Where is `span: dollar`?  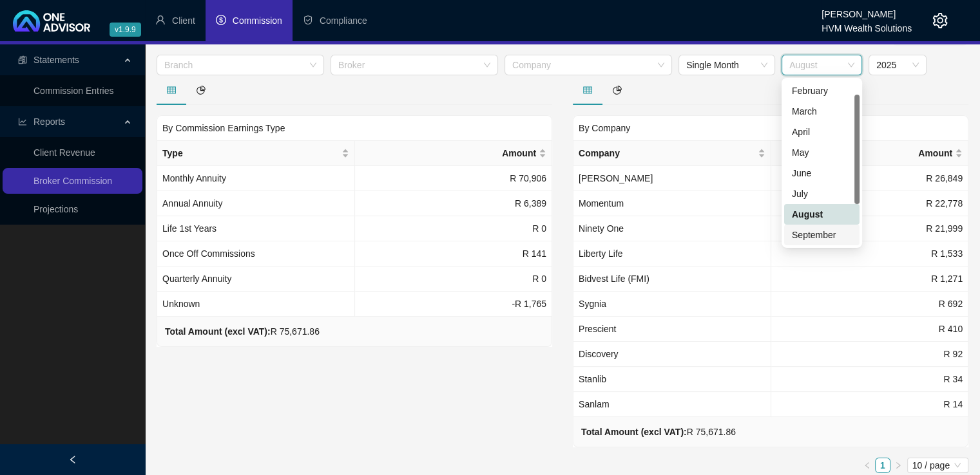 span: dollar is located at coordinates (221, 20).